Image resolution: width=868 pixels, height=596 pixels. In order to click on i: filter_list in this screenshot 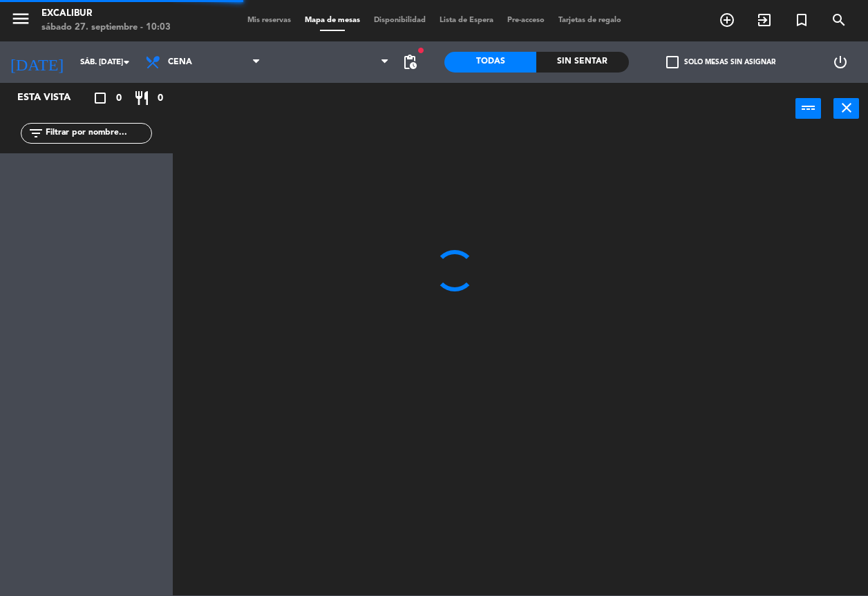, I will do `click(36, 134)`.